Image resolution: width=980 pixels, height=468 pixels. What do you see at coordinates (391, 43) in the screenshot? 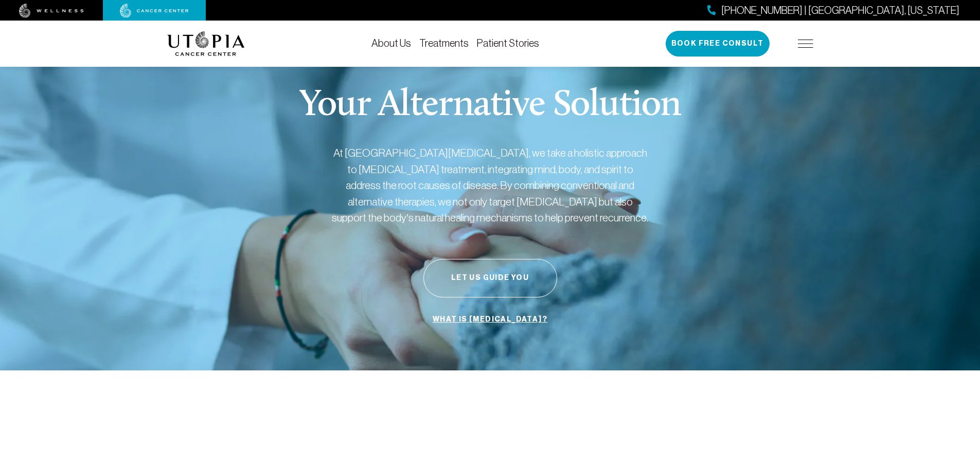
I see `a: About Us` at bounding box center [391, 43].